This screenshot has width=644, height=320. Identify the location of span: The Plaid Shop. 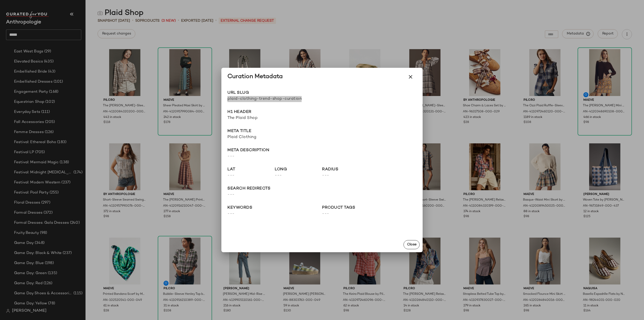
(322, 118).